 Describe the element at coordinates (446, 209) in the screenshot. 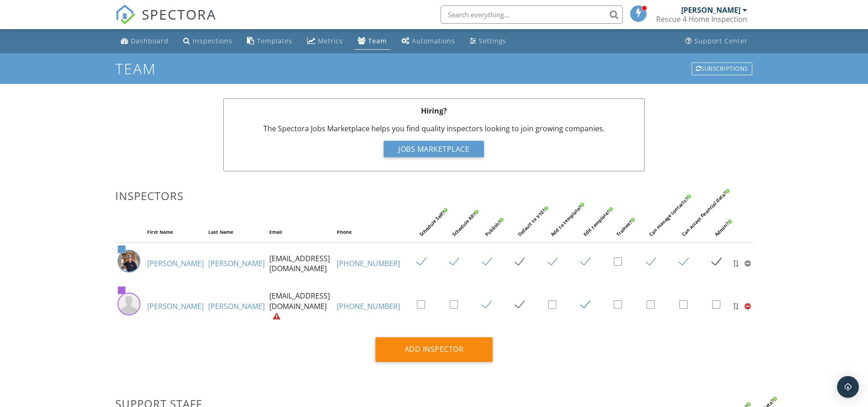

I see `div: Schedule Self?` at that location.